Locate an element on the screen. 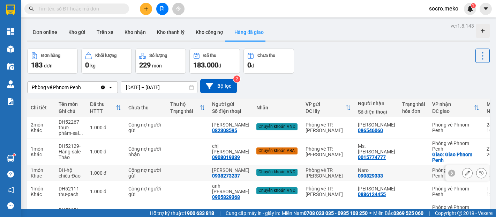 The height and width of the screenshot is (217, 496). svg: Clear value is located at coordinates (103, 87).